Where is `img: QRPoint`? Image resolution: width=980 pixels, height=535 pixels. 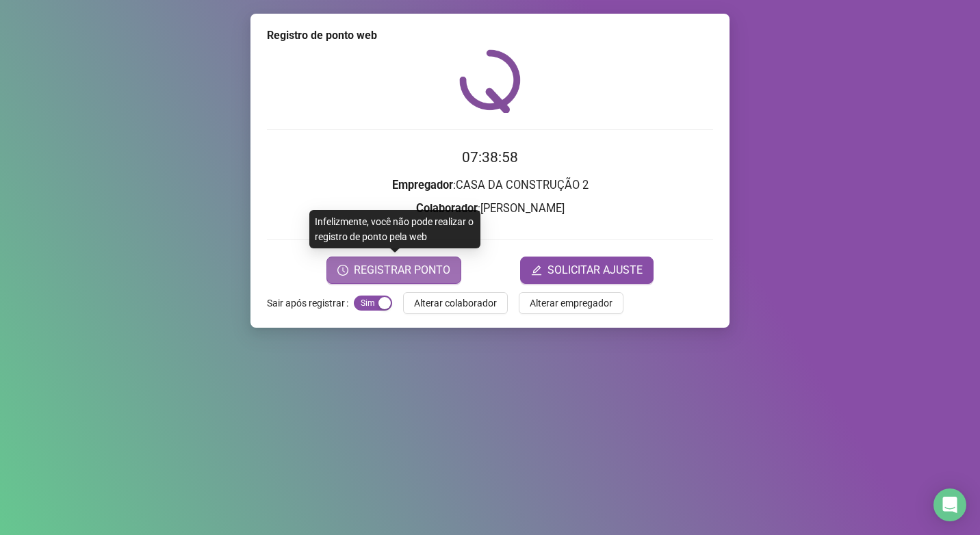 img: QRPoint is located at coordinates (490, 81).